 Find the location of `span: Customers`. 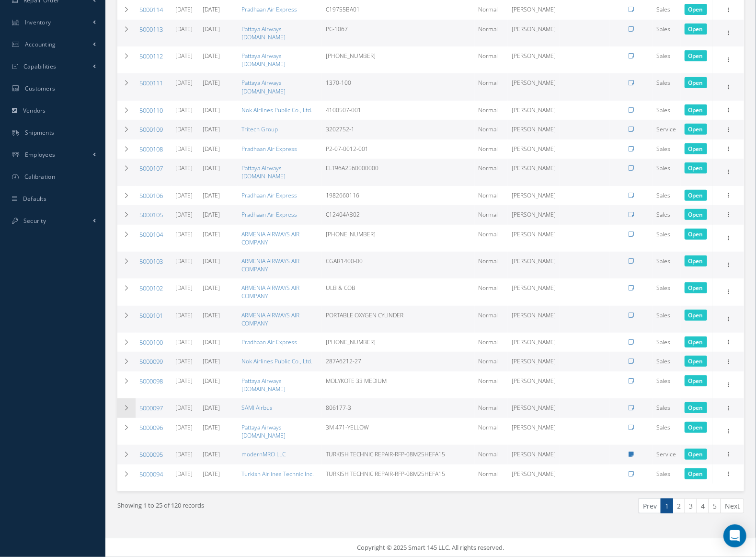

span: Customers is located at coordinates (40, 88).